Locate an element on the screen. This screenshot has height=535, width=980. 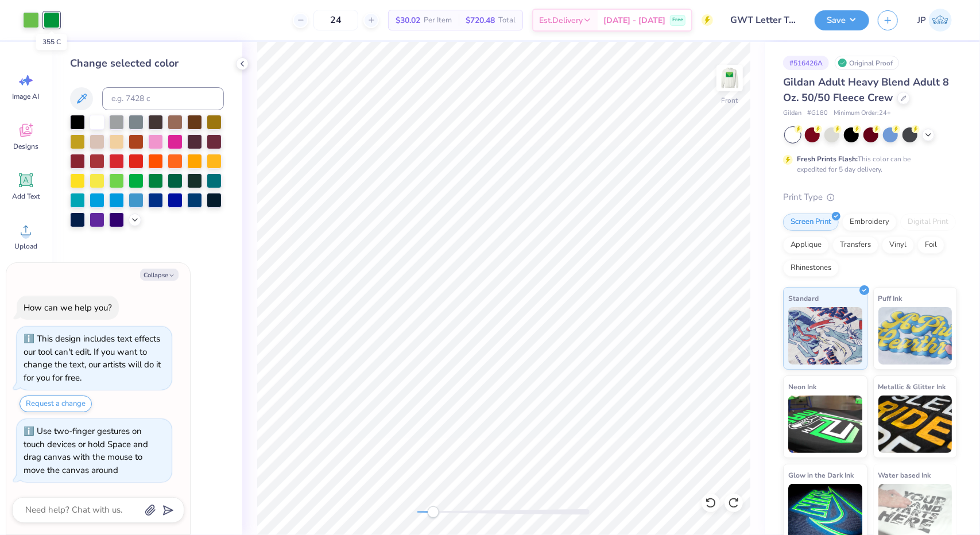
span: $30.02 is located at coordinates (408, 20).